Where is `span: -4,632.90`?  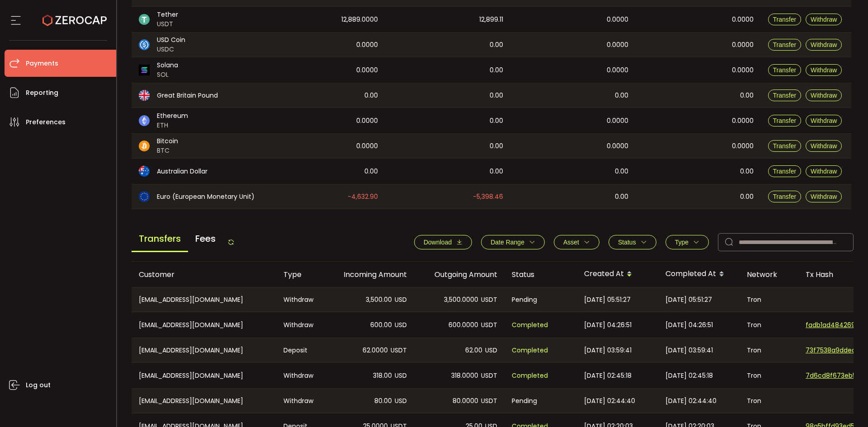
span: -4,632.90 is located at coordinates (362, 197).